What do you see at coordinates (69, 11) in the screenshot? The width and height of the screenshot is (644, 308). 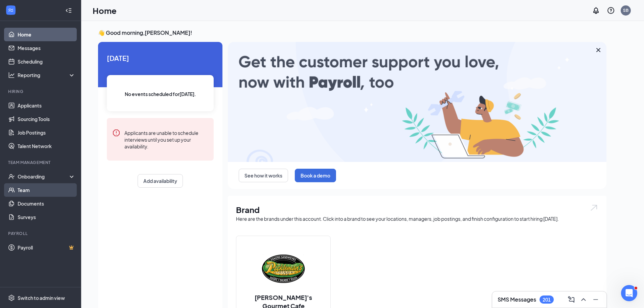 I see `svg: Collapse` at bounding box center [69, 11].